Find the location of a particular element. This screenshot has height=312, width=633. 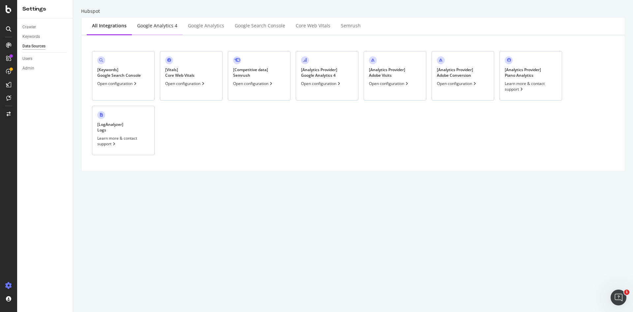

div: [ Analytics Provider ] Google Analytics 4 is located at coordinates (319, 73).